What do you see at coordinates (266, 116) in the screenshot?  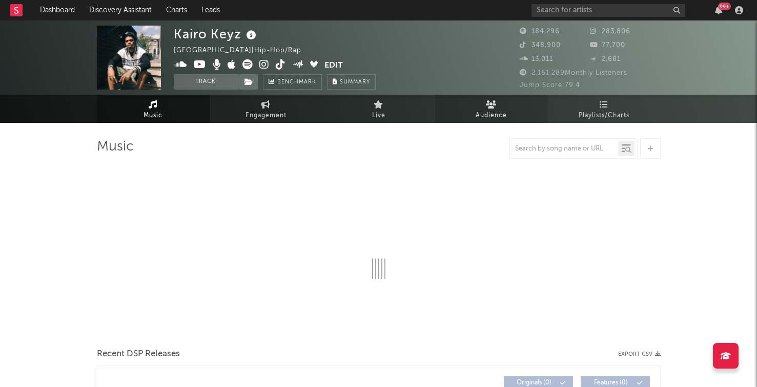 I see `span: Engagement` at bounding box center [266, 116].